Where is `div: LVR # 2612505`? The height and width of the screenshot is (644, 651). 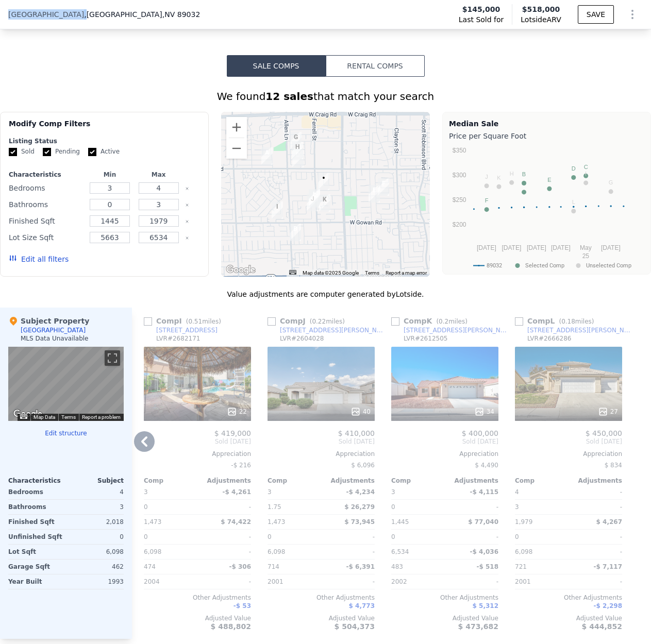
div: LVR # 2612505 is located at coordinates (425, 338).